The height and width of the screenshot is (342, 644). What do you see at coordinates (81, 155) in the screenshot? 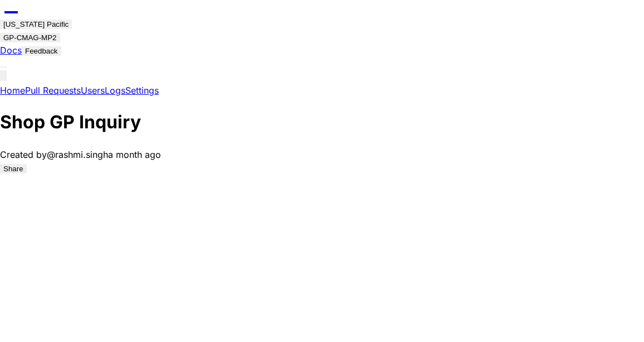
I see `span: rashmi.singh` at bounding box center [81, 155].